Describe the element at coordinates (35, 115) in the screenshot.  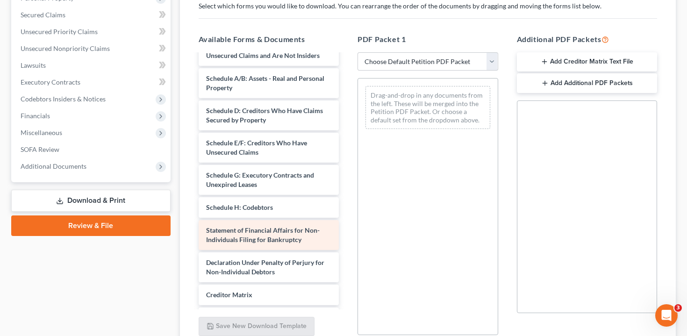
I see `span: Financials` at that location.